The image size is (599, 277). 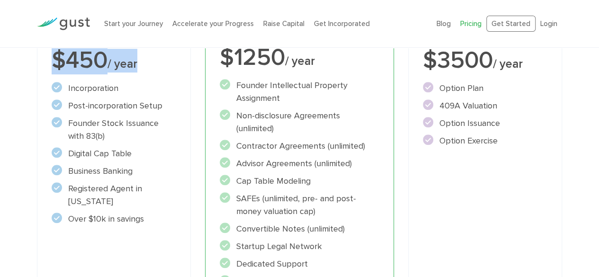 I want to click on a: Login, so click(x=549, y=24).